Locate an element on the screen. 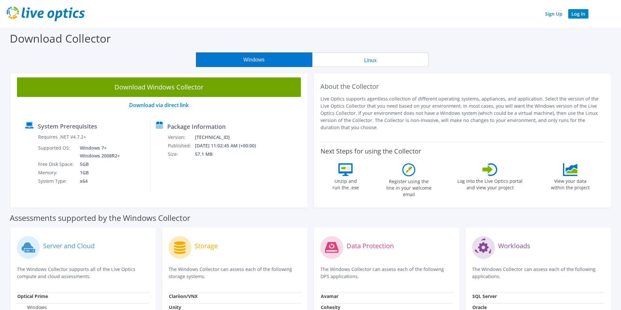  label: Unzip and run the .exe is located at coordinates (345, 184).